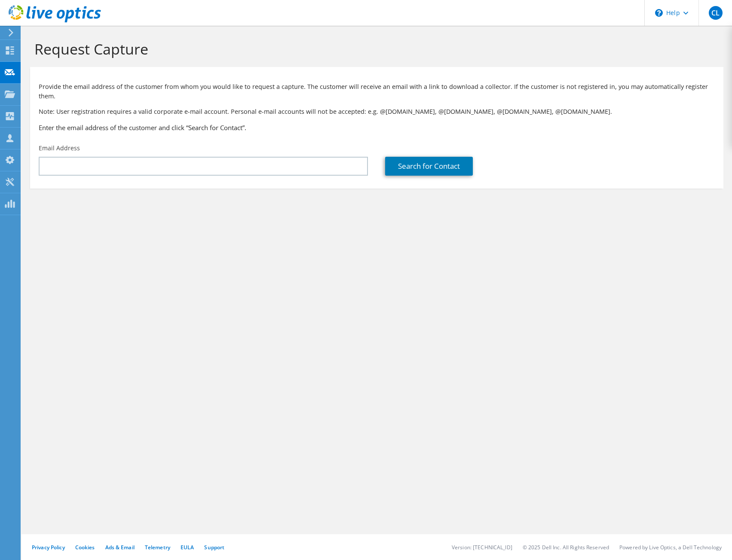 Image resolution: width=732 pixels, height=560 pixels. I want to click on li: Powered by Live Optics, a Dell Technology, so click(671, 547).